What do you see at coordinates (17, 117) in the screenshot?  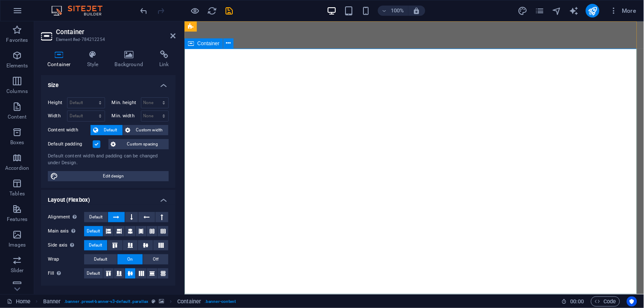 I see `p: Content` at bounding box center [17, 117].